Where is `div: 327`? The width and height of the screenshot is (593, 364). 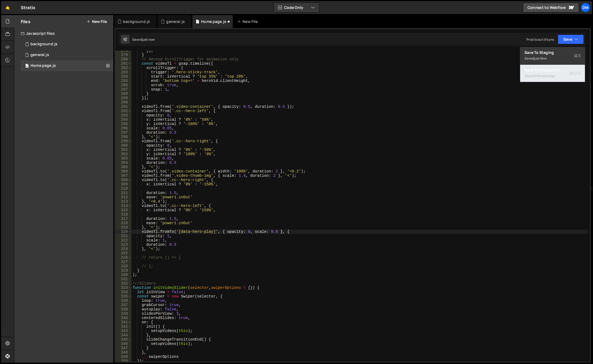
div: 327 is located at coordinates (123, 262).